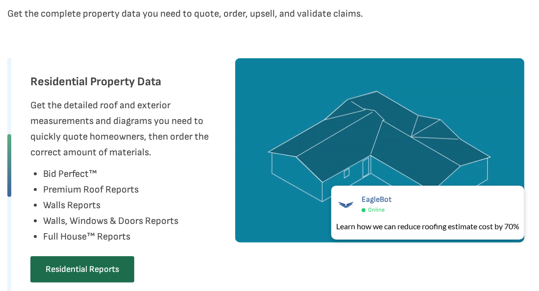 The height and width of the screenshot is (291, 539). I want to click on li: Full House™ Reports, so click(111, 237).